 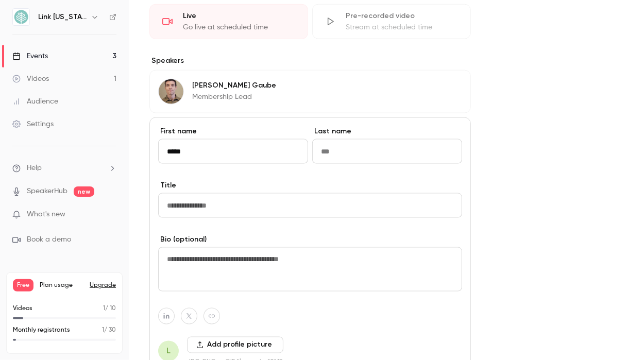 What do you see at coordinates (171, 92) in the screenshot?
I see `img: Jerry Gaube` at bounding box center [171, 92].